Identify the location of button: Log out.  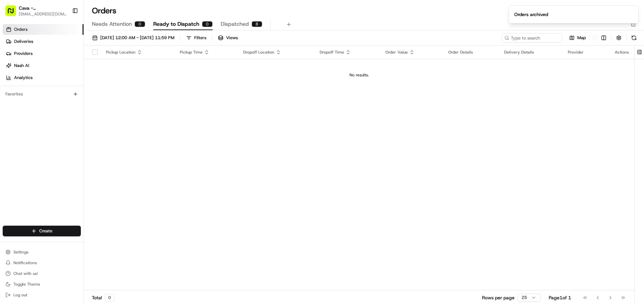
(41, 295).